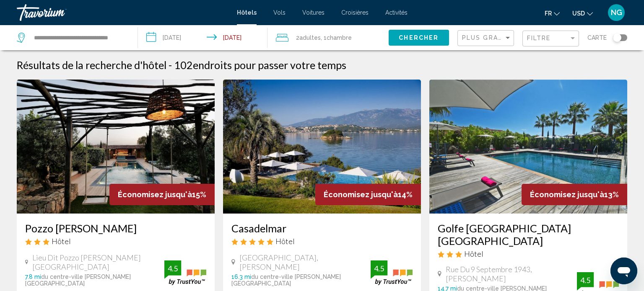 The height and width of the screenshot is (291, 644). Describe the element at coordinates (339, 38) in the screenshot. I see `span: Chambre` at that location.